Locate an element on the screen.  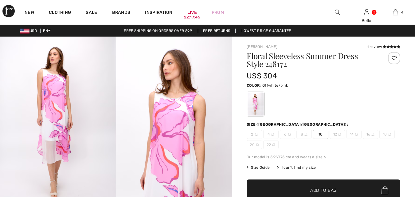
img: 1ère Avenue is located at coordinates (9, 11).